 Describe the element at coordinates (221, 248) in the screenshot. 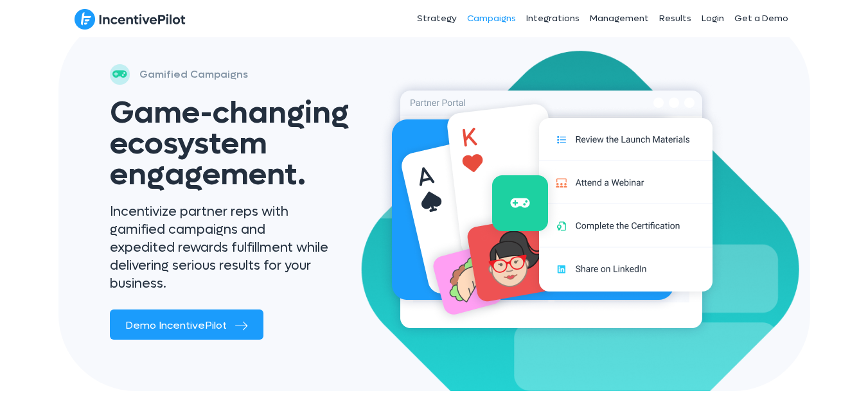

I see `p: Incentivize partner reps with gamified campaigns and expedited rewards fulfillment while deliveri...` at that location.